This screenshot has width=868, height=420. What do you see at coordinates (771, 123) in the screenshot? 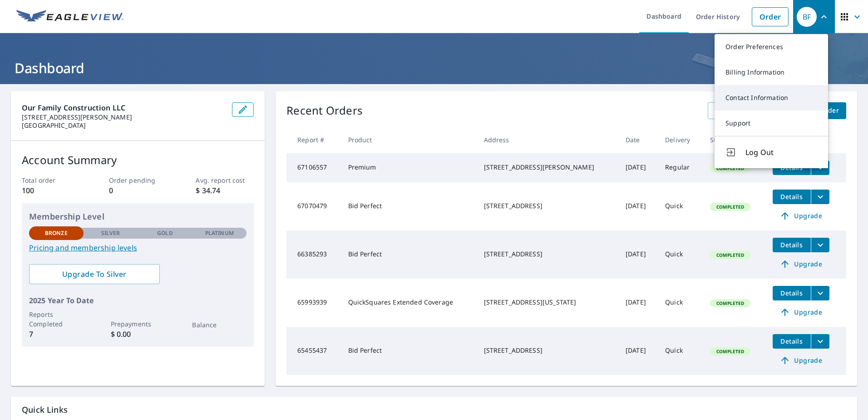
I see `a: Support` at bounding box center [771, 123].